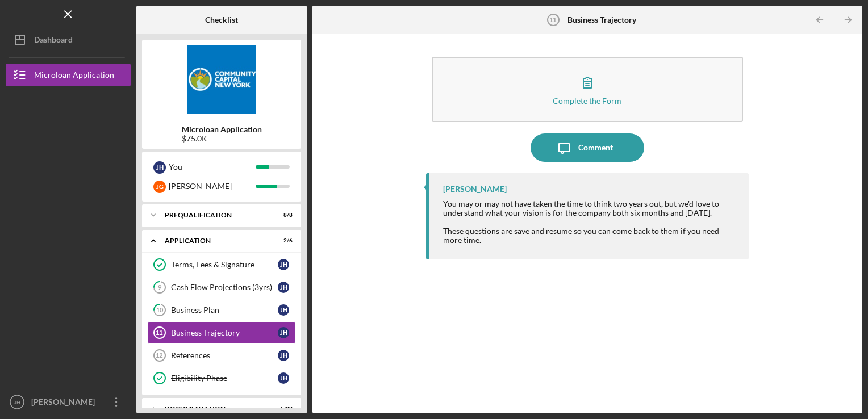 This screenshot has width=868, height=419. Describe the element at coordinates (587, 101) in the screenshot. I see `div: Complete the Form` at that location.